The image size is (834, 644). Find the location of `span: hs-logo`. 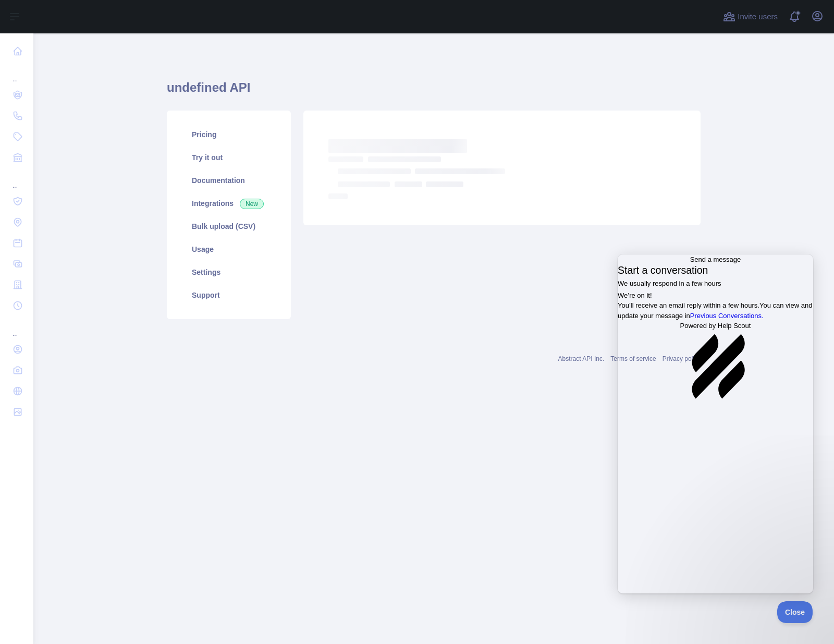

span: hs-logo is located at coordinates (98, 144).